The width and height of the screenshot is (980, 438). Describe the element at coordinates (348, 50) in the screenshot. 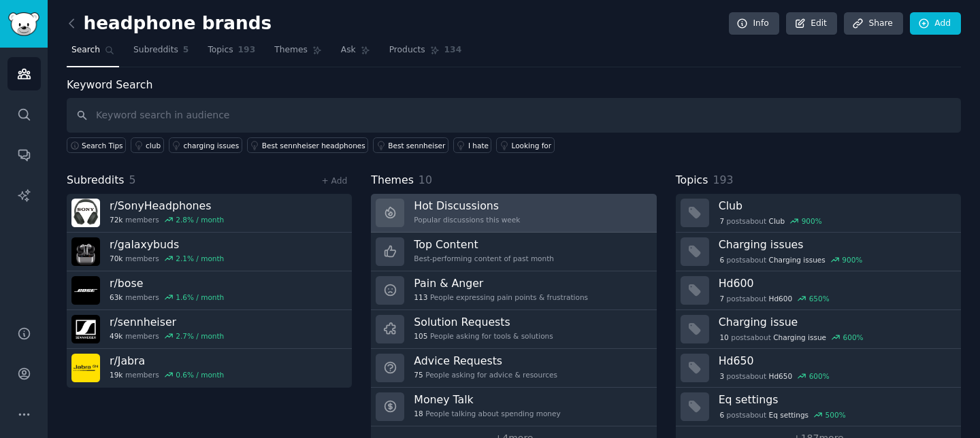

I see `span: Ask` at that location.